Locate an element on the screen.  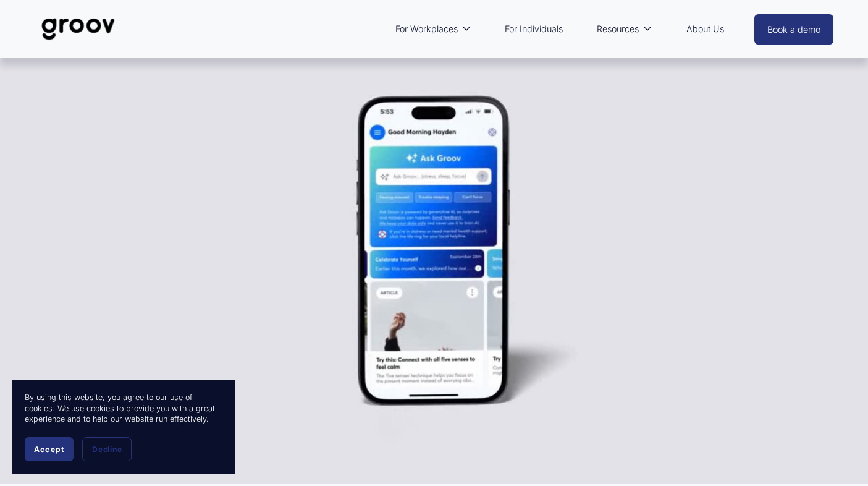
span: For Workplaces is located at coordinates (426, 29).